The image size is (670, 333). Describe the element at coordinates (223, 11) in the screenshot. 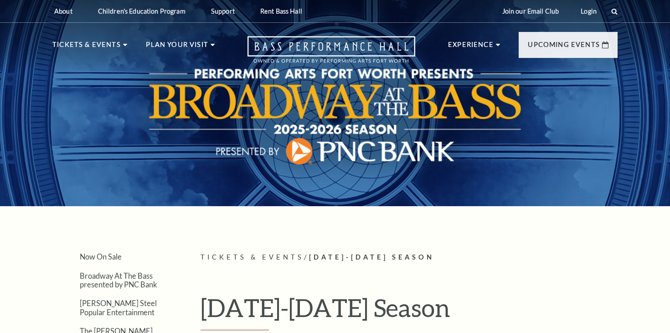

I see `p: Support` at that location.